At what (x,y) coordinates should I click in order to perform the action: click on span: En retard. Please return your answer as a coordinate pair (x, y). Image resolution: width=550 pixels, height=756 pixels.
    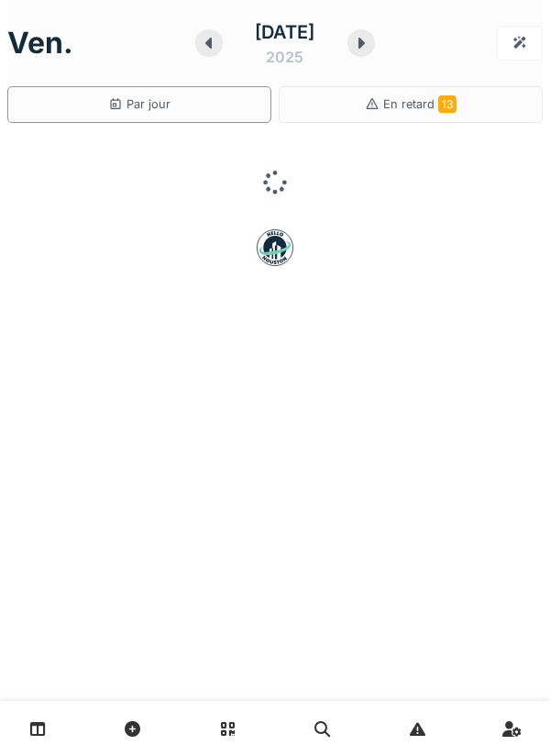
    Looking at the image, I should click on (420, 104).